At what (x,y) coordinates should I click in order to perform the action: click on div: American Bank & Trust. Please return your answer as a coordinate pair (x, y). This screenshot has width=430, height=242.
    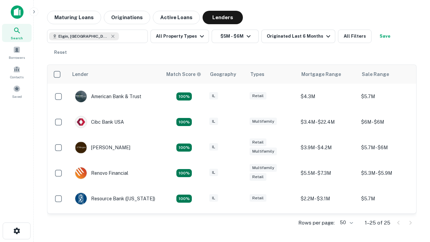
    Looking at the image, I should click on (108, 96).